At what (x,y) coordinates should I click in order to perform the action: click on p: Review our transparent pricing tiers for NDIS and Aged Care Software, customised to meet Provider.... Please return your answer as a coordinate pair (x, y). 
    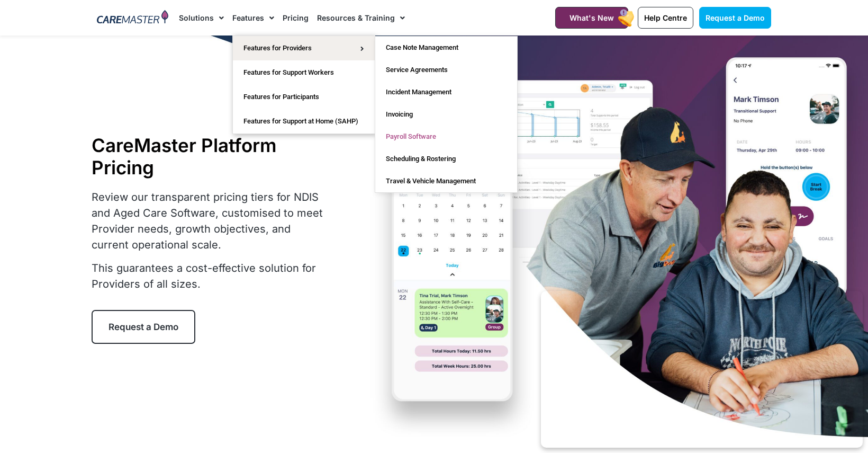
    Looking at the image, I should click on (211, 221).